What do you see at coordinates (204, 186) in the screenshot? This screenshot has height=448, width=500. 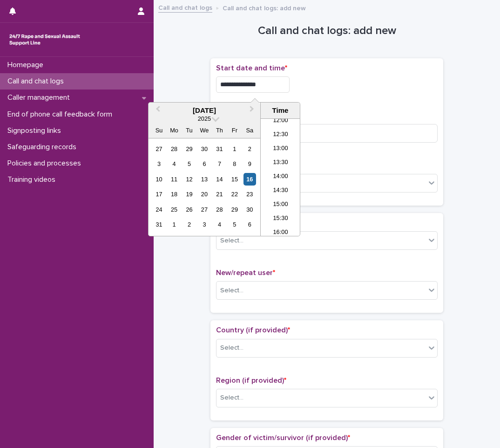 I see `div: month 2025-08` at bounding box center [204, 186].